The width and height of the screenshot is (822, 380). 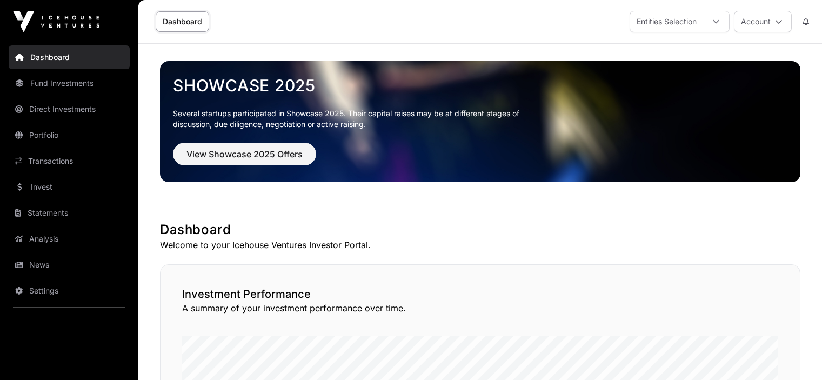 What do you see at coordinates (480, 294) in the screenshot?
I see `h2: Investment Performance` at bounding box center [480, 294].